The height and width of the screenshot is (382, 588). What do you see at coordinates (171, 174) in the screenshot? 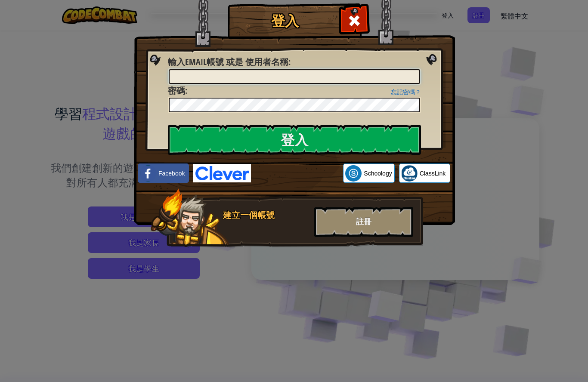
I see `span: Facebook` at bounding box center [171, 174].